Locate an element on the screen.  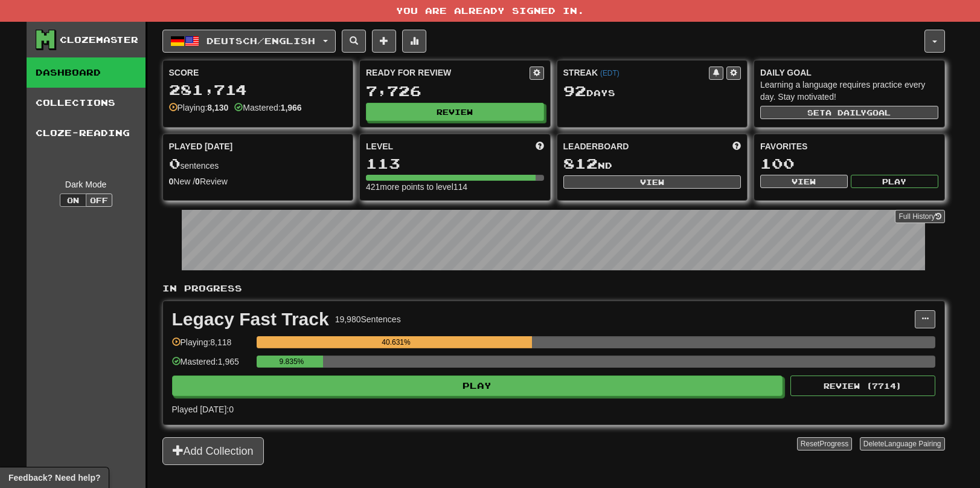
button: Seta dailygoal is located at coordinates (849, 112).